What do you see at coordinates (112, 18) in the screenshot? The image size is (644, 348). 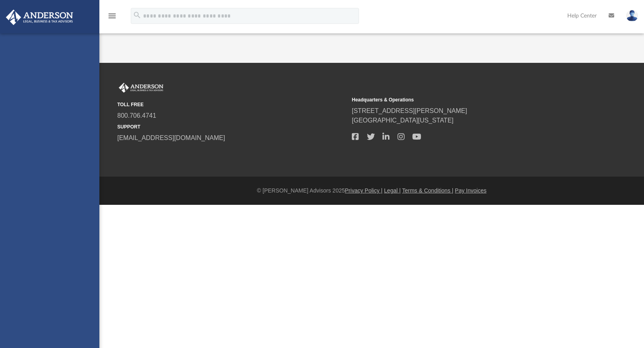 I see `a: menu` at bounding box center [112, 18].